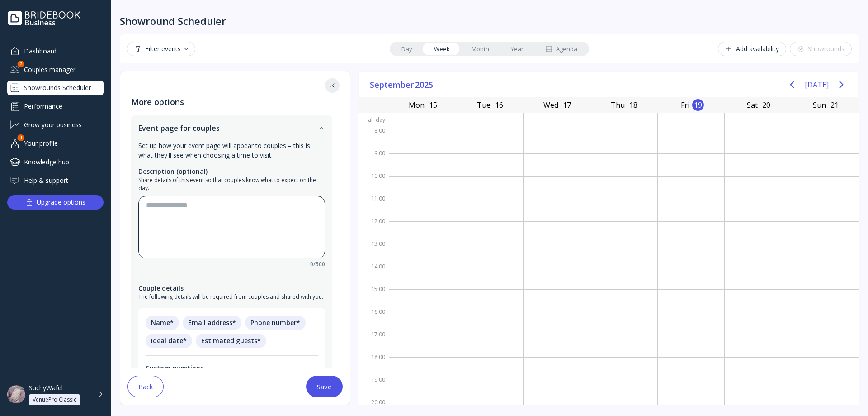 This screenshot has height=416, width=868. Describe the element at coordinates (407, 49) in the screenshot. I see `a: Day` at that location.